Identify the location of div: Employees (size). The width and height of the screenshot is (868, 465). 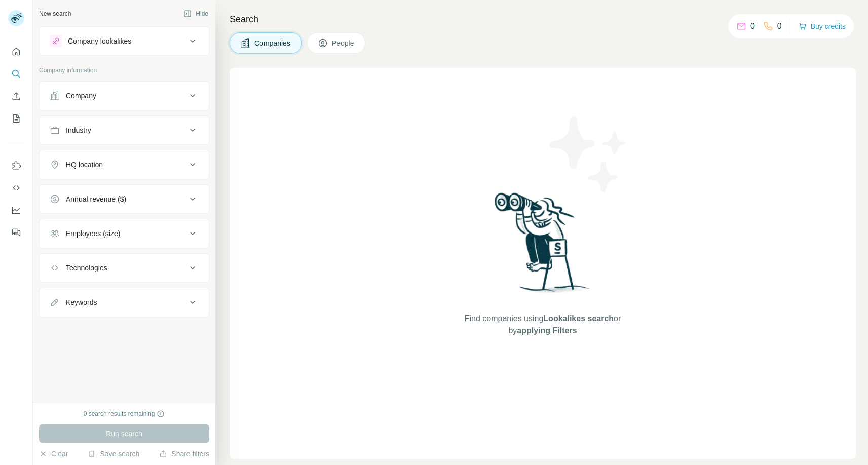
(93, 233).